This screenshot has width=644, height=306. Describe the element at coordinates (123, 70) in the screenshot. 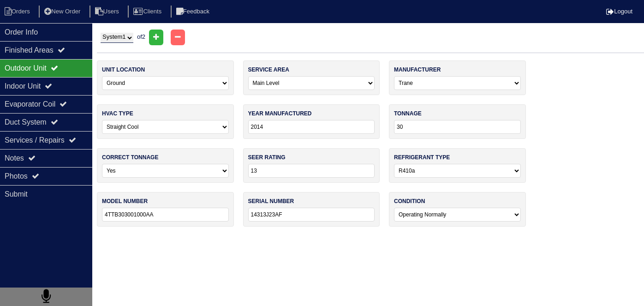

I see `label: unit location` at that location.